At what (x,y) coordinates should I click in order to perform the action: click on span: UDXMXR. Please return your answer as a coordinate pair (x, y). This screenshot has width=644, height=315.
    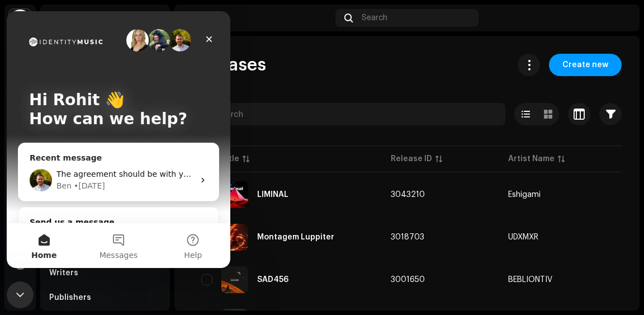
    Looking at the image, I should click on (558, 237).